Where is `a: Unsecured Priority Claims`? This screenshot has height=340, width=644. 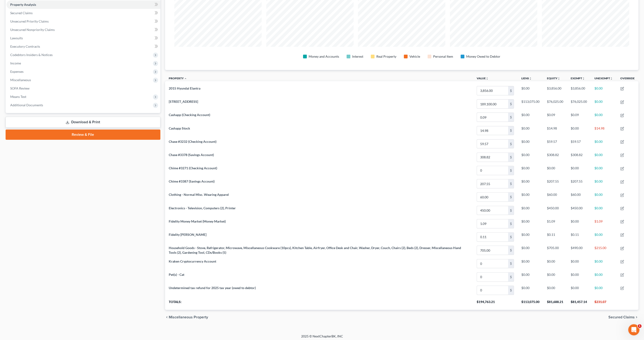
a: Unsecured Priority Claims is located at coordinates (83, 21).